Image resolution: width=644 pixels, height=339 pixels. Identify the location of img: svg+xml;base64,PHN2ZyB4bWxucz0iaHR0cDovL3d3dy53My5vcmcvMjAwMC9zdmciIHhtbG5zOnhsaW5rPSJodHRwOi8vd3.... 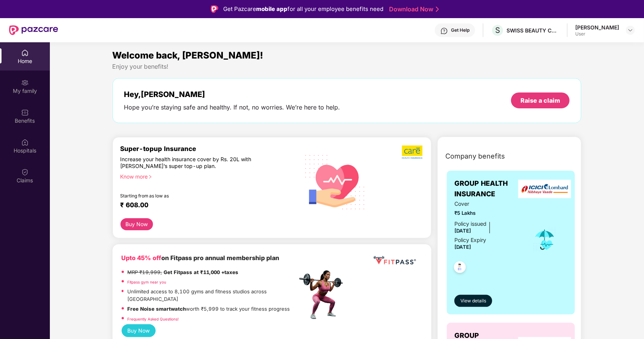
(335, 182).